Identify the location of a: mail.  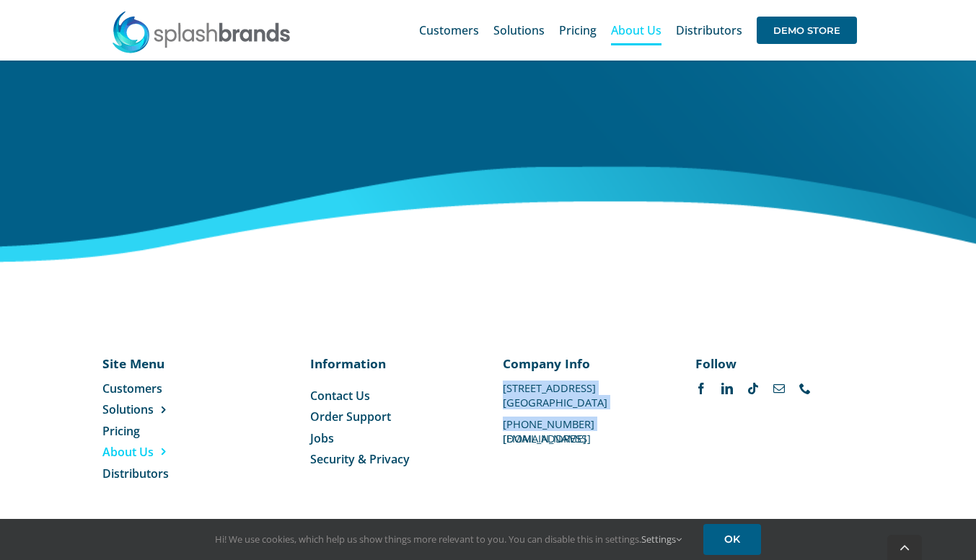
(778, 388).